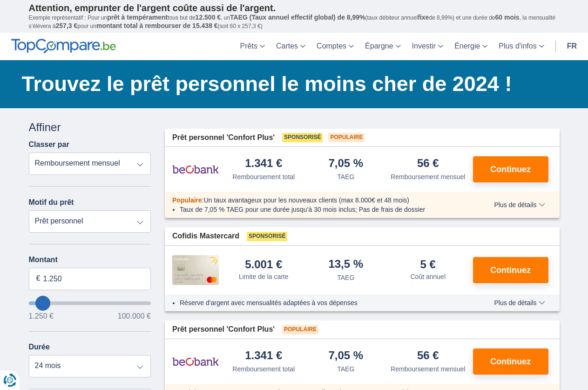 The height and width of the screenshot is (390, 588). Describe the element at coordinates (335, 46) in the screenshot. I see `a: Comptes` at that location.